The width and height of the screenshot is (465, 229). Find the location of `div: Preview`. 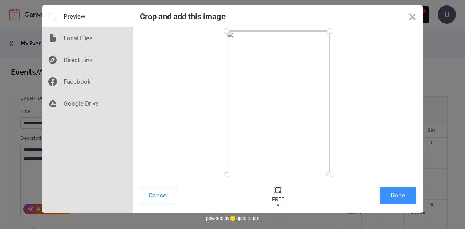

div: Preview is located at coordinates (87, 16).